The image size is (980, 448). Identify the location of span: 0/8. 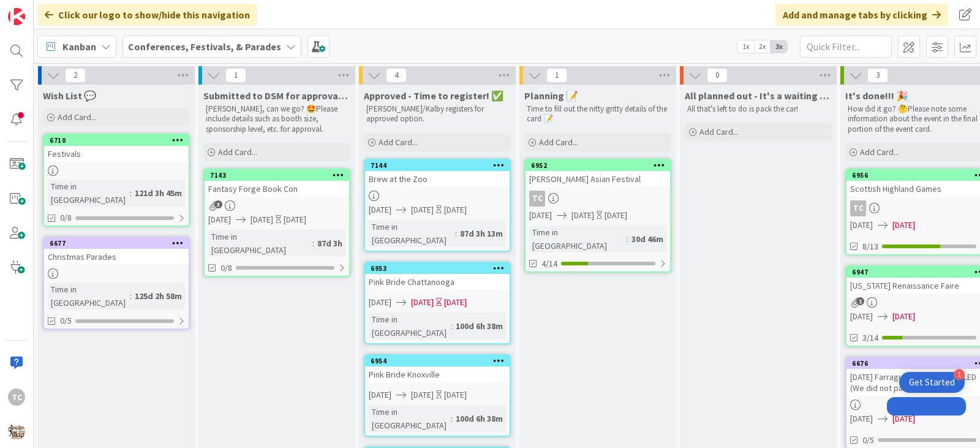
(226, 268).